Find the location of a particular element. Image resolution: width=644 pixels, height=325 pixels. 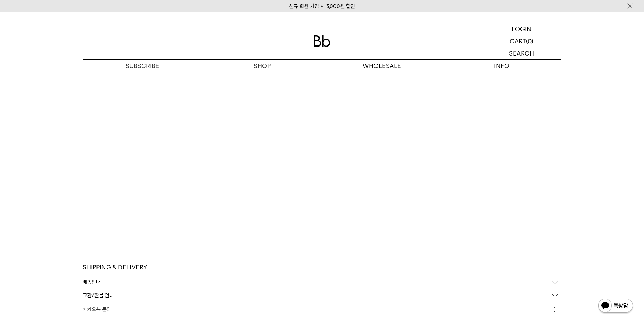

h3: SHIPPING & DELIVERY is located at coordinates (115, 268).